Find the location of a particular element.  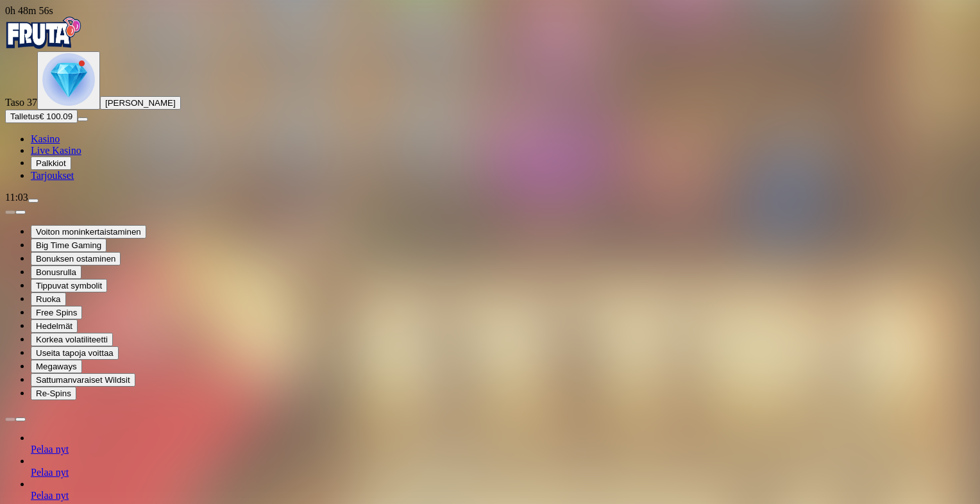

button: Bonuksen ostaminen is located at coordinates (75, 258).